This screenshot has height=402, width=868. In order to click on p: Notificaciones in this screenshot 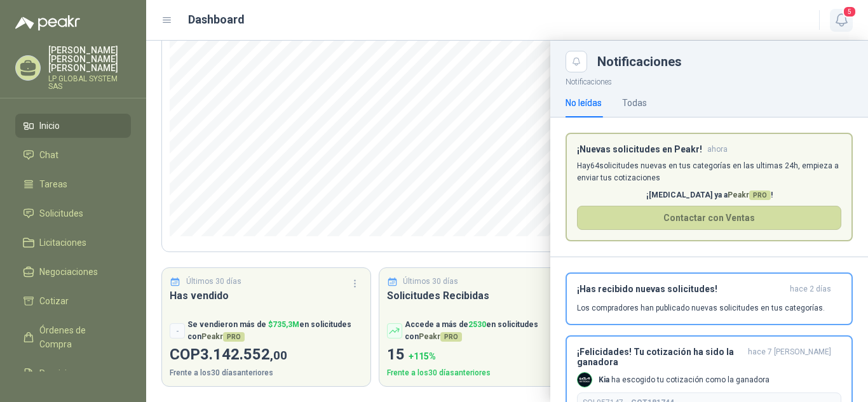, I will do `click(709, 80)`.